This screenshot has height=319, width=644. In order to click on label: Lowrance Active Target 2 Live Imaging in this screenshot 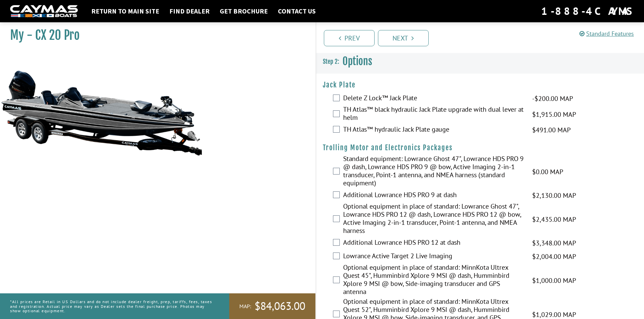, I will do `click(434, 257)`.